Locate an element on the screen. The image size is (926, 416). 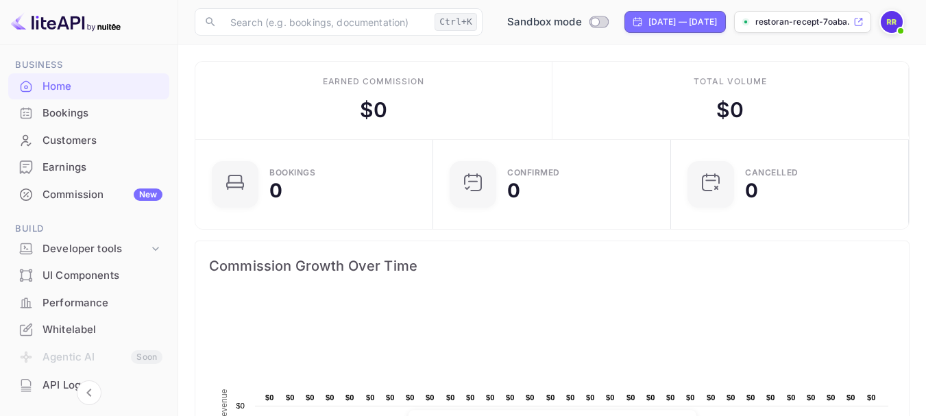
img: Restoran Recept is located at coordinates (891, 22).